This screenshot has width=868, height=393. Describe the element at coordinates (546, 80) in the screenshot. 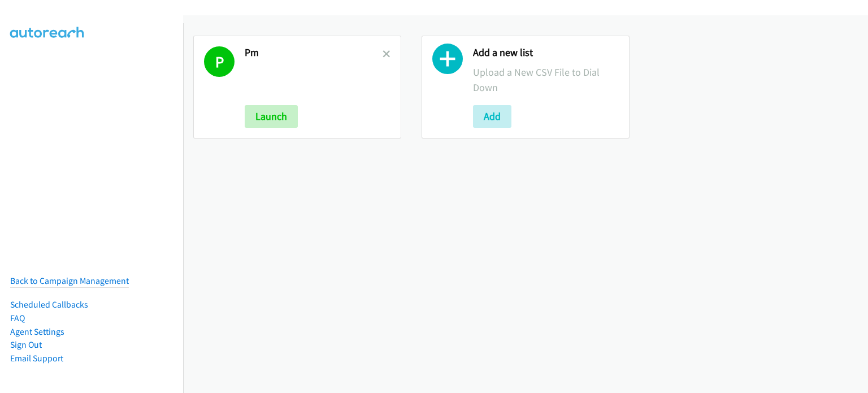

I see `p: Upload a New CSV File to Dial Down` at that location.